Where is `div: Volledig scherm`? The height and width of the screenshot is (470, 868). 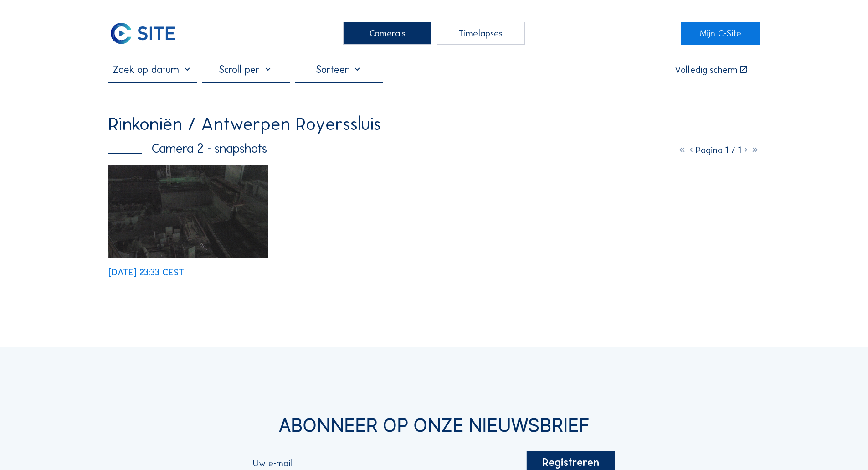 div: Volledig scherm is located at coordinates (707, 69).